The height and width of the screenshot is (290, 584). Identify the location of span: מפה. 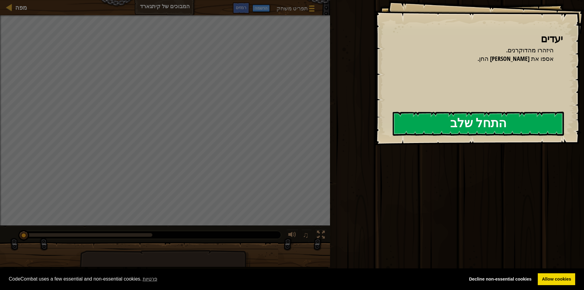
(21, 7).